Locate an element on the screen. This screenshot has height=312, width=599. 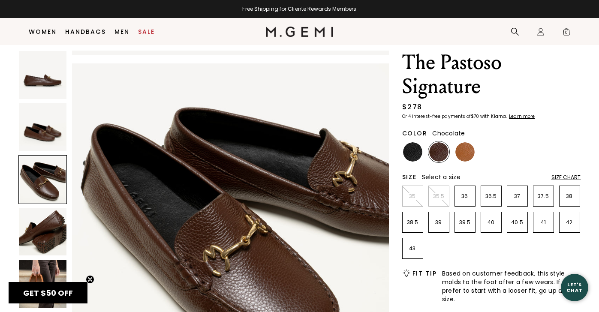
div: $278 is located at coordinates (412, 107).